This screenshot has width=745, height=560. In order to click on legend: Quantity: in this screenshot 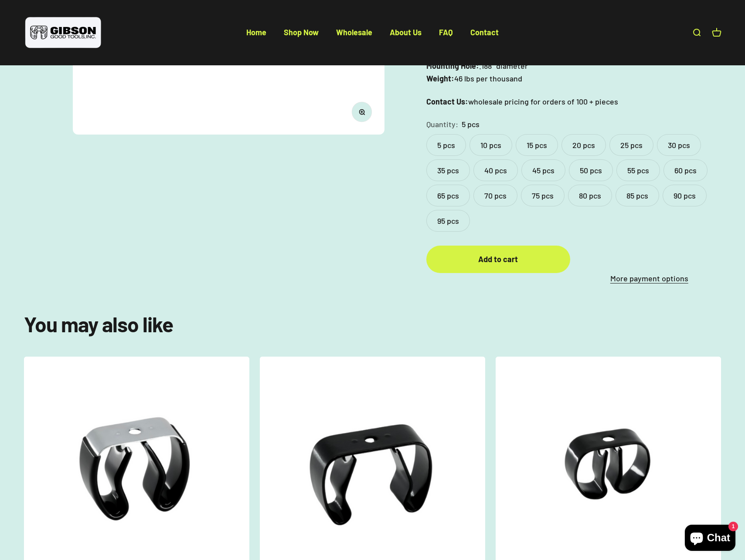, I will do `click(442, 124)`.